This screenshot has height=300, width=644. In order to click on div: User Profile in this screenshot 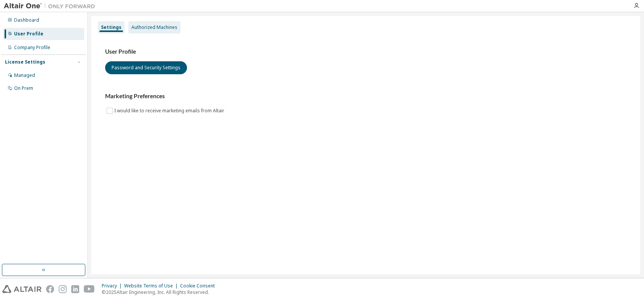, I will do `click(29, 34)`.